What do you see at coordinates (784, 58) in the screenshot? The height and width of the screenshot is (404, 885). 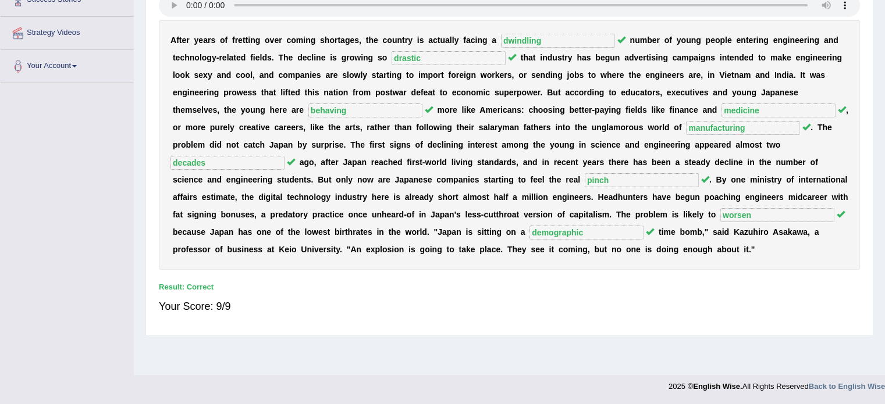 I see `b: k` at bounding box center [784, 58].